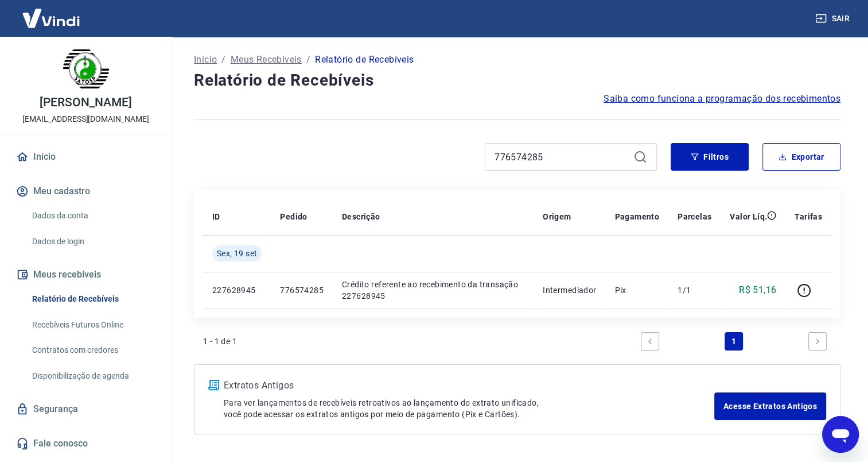  What do you see at coordinates (710, 157) in the screenshot?
I see `button: Filtros` at bounding box center [710, 157].